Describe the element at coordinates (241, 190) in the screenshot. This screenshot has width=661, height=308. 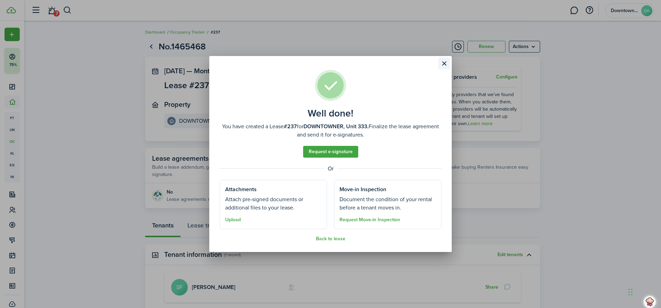
I see `well-done-section-title: Attachments` at that location.